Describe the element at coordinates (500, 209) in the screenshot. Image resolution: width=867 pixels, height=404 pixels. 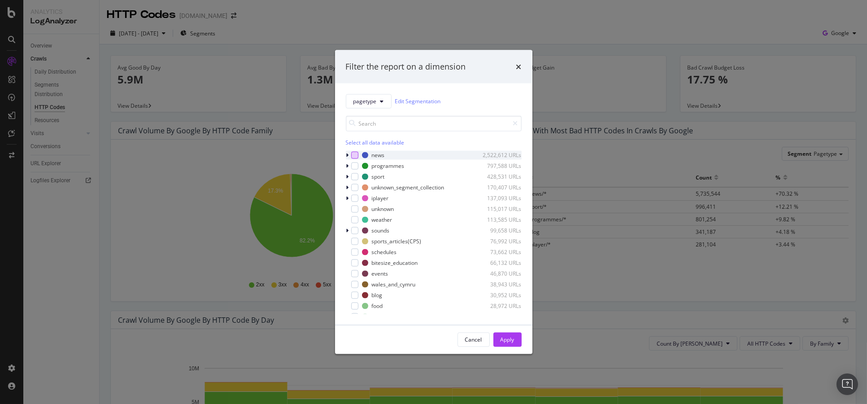
I see `div: 115,017 URLs` at that location.